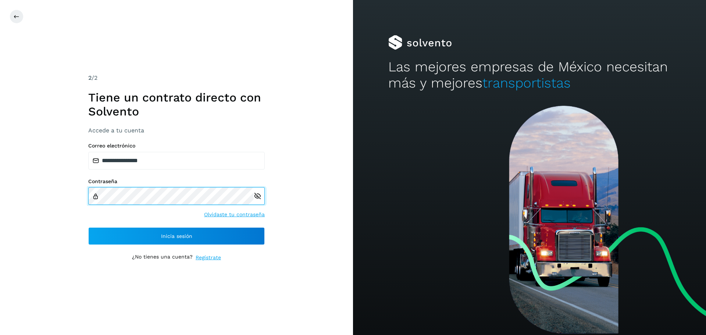  Describe the element at coordinates (177, 130) in the screenshot. I see `h3: Accede a tu cuenta` at that location.